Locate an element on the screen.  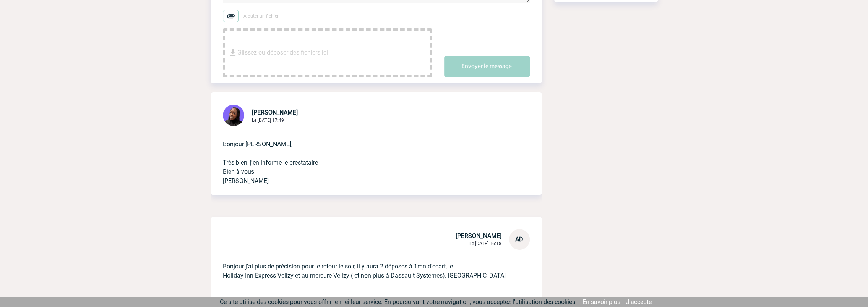
span: Ce site utilise des cookies pour vous offrir le meilleur service. En poursuivant votre navigation... is located at coordinates (398, 302).